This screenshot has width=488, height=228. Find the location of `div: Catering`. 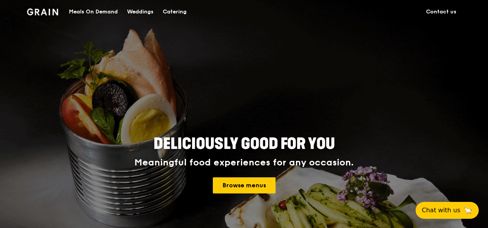

div: Catering is located at coordinates (175, 12).